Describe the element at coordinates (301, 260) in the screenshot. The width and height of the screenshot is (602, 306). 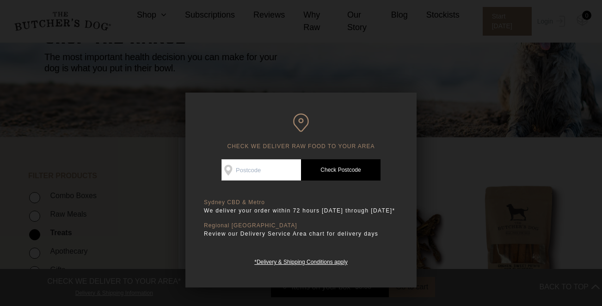
I see `a: *Delivery & Shipping Conditions apply` at that location.